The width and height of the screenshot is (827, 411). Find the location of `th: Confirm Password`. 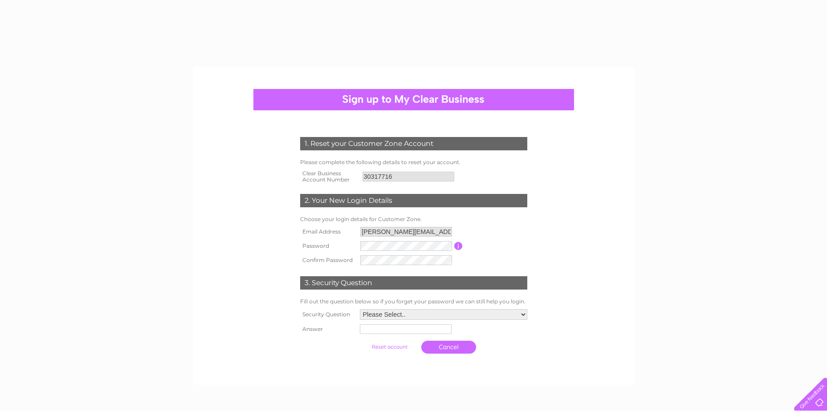

th: Confirm Password is located at coordinates (328, 260).